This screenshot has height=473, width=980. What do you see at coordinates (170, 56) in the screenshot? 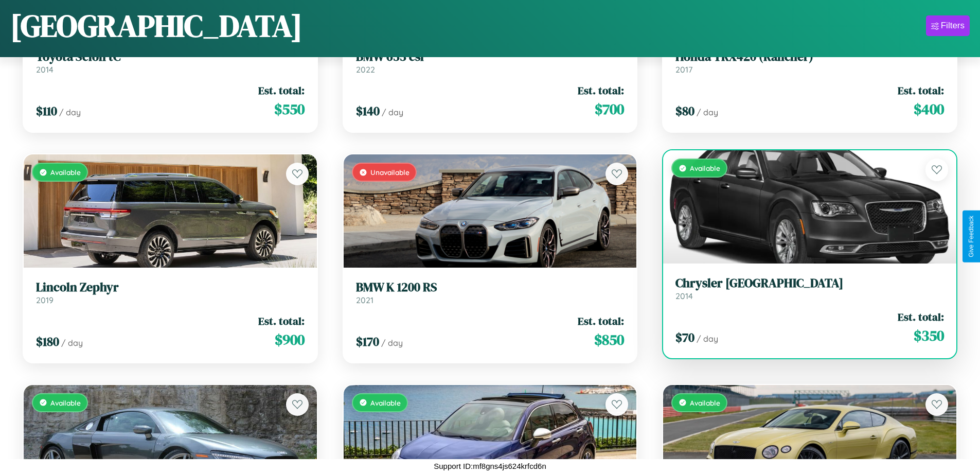
I see `h3: Toyota Scion tC` at bounding box center [170, 56].